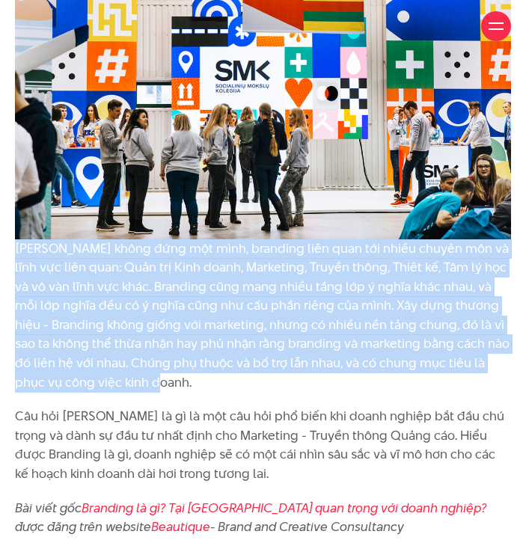 Image resolution: width=526 pixels, height=546 pixels. Describe the element at coordinates (210, 527) in the screenshot. I see `em: được đăng trên website - Brand and Creative Consultancy` at that location.